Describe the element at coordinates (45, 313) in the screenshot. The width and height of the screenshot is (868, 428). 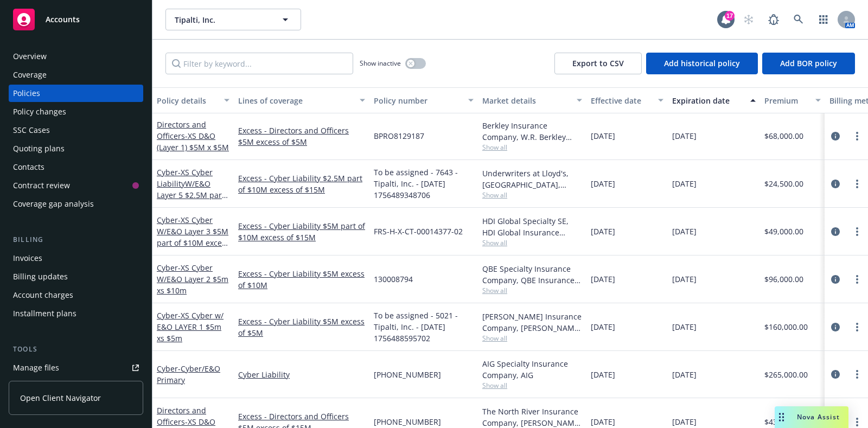
I see `div: Installment plans` at that location.